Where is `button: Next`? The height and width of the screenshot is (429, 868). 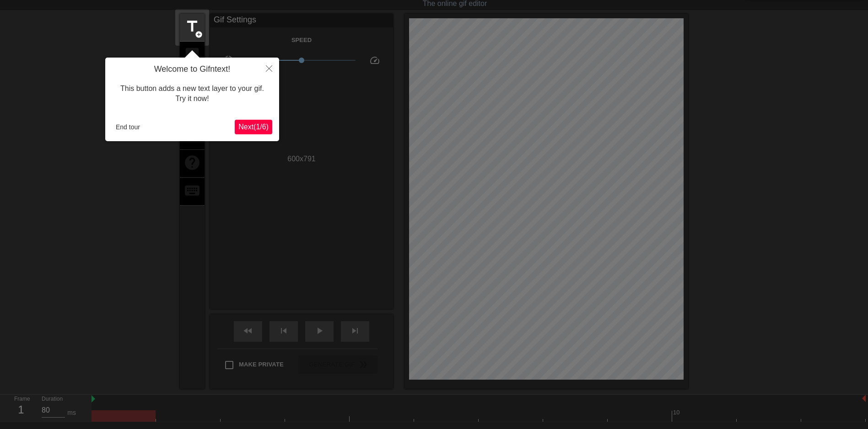 button: Next is located at coordinates (253, 127).